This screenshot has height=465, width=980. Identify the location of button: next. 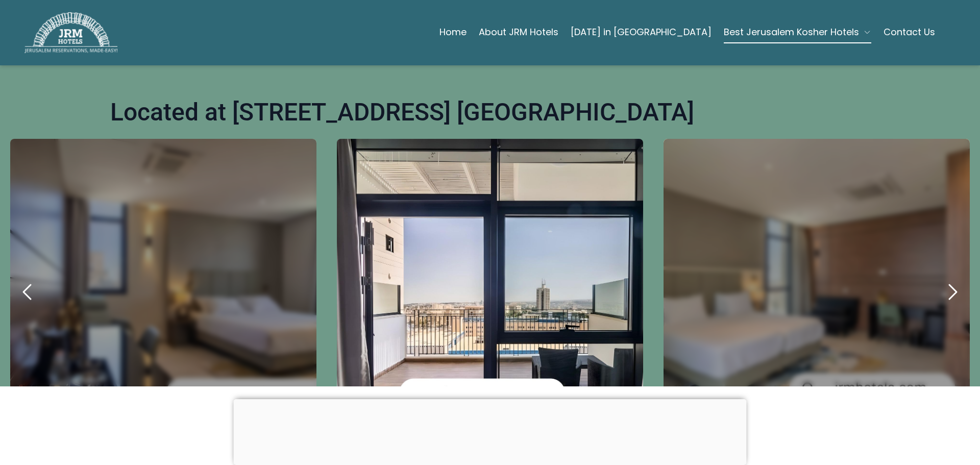
(953, 292).